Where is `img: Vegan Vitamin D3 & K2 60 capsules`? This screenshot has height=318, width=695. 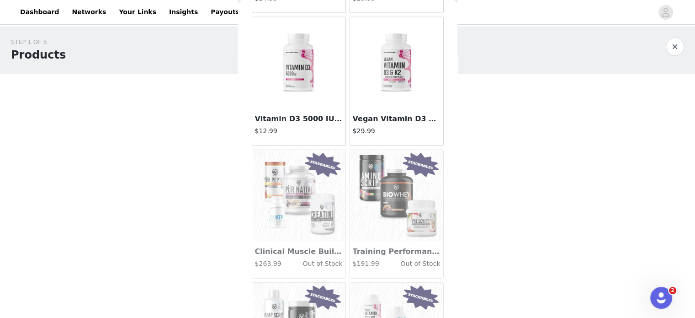
img: Vegan Vitamin D3 & K2 60 capsules is located at coordinates (397, 63).